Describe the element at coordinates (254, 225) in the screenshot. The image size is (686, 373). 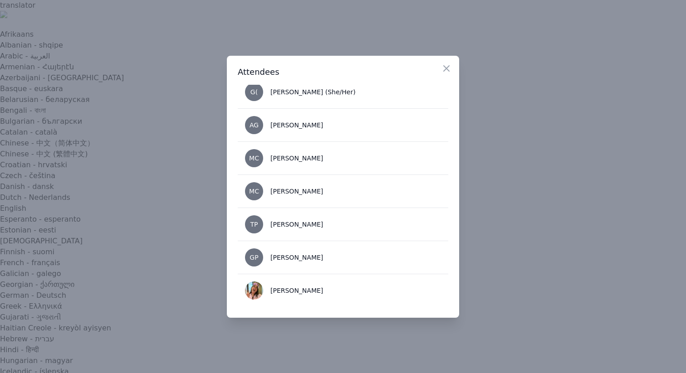
I see `span: TP` at that location.